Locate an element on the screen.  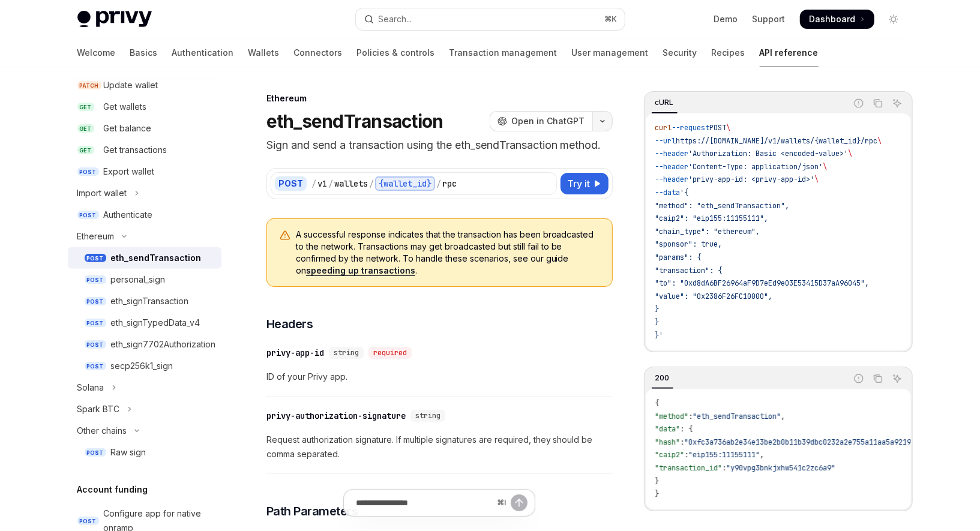
a: POSTeth_sign7702Authorization is located at coordinates (144, 345).